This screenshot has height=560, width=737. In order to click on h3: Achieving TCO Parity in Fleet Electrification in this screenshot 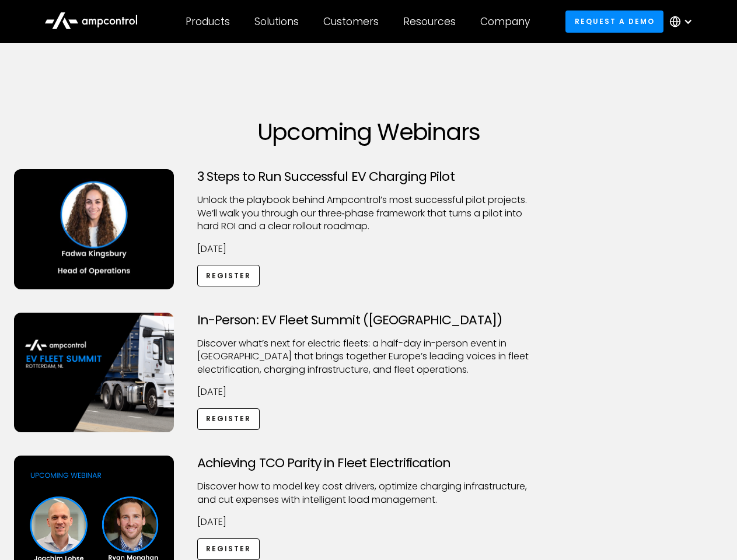, I will do `click(369, 463)`.